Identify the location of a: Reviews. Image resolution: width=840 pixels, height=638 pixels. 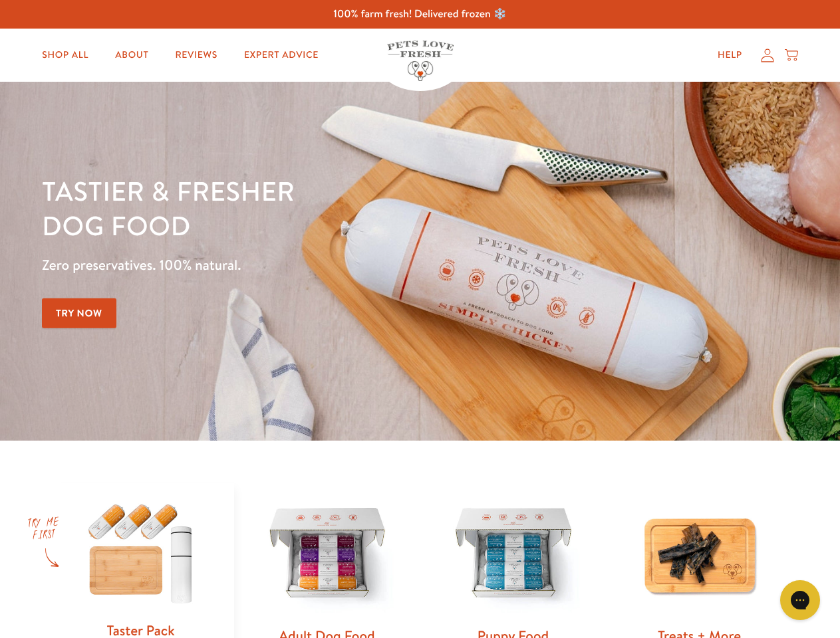
(196, 55).